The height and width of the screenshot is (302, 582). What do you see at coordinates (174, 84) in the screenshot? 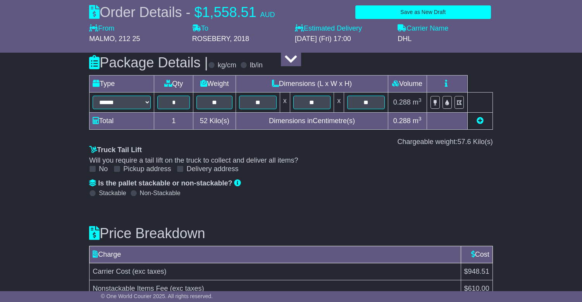
I see `td: Qty` at bounding box center [174, 84].